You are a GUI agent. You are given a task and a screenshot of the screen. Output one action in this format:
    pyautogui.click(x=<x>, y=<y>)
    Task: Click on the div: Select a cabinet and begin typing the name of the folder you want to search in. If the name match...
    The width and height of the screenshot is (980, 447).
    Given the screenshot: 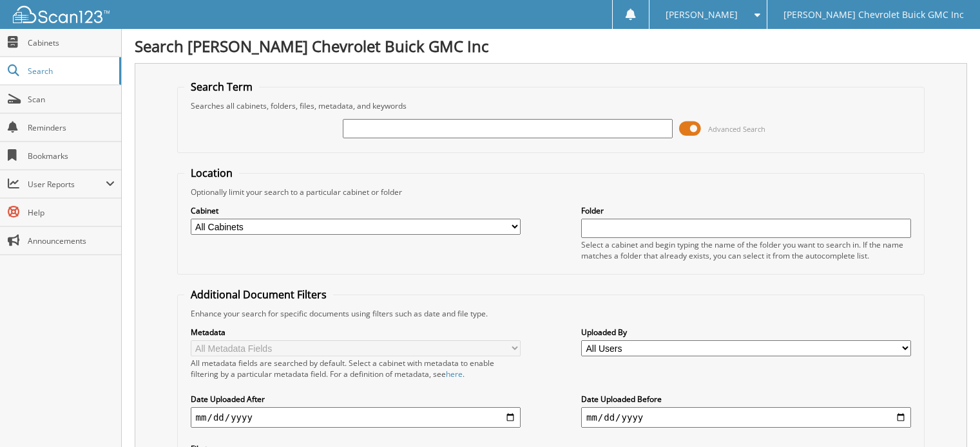 What is the action you would take?
    pyautogui.click(x=746, y=251)
    